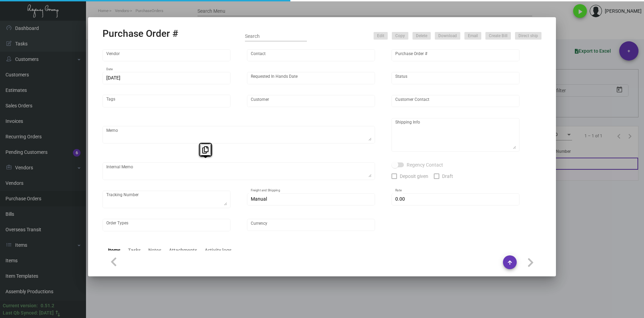 The image size is (644, 318). I want to click on h2: Purchase Order #, so click(140, 34).